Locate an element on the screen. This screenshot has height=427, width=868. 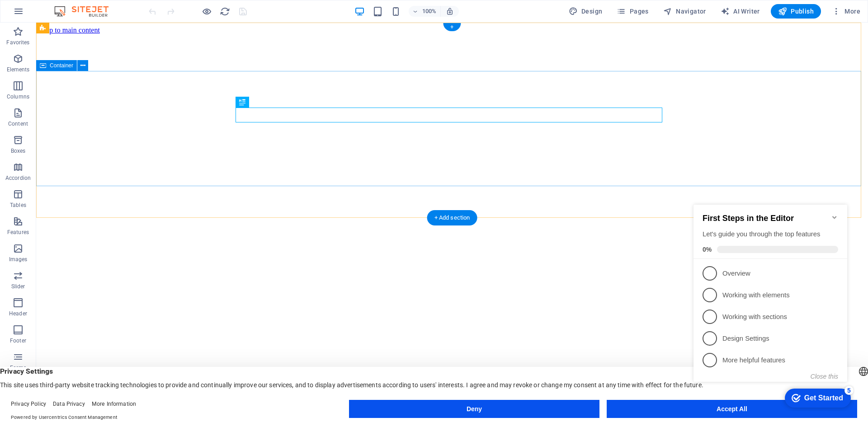
p: Accordion is located at coordinates (18, 178).